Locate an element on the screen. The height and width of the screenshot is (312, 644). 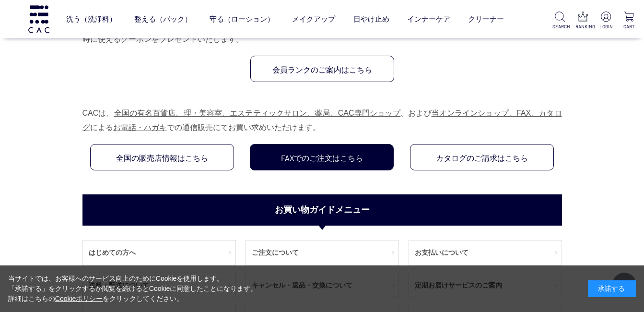
a: FAXでのご注文はこちら is located at coordinates (322, 157).